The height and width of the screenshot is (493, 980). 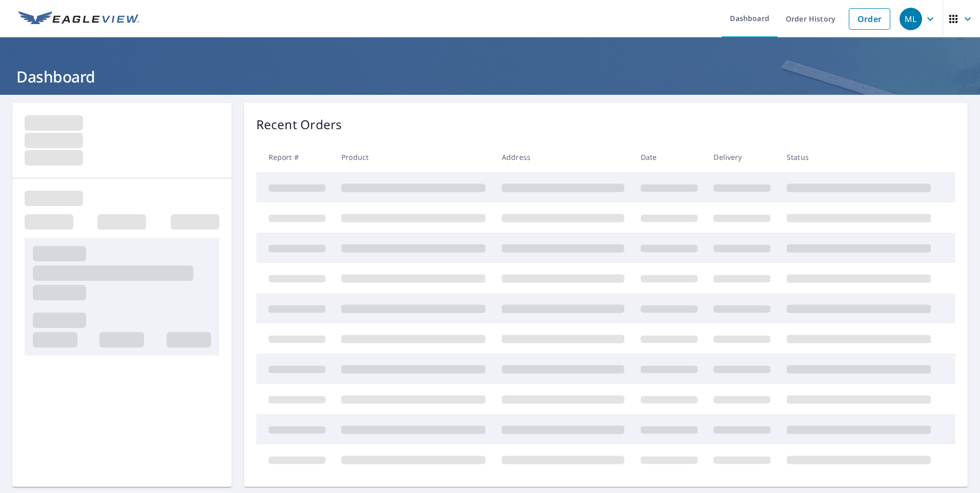 I want to click on th: Product, so click(x=413, y=157).